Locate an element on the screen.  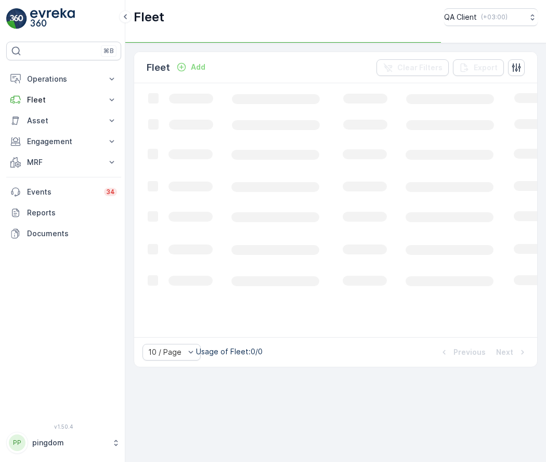
p: Operations is located at coordinates (63, 79).